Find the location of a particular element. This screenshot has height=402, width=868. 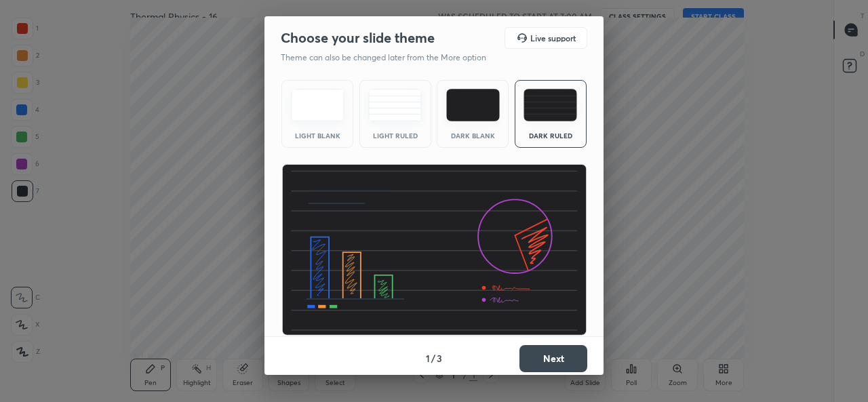

h4: 3 is located at coordinates (440, 358).